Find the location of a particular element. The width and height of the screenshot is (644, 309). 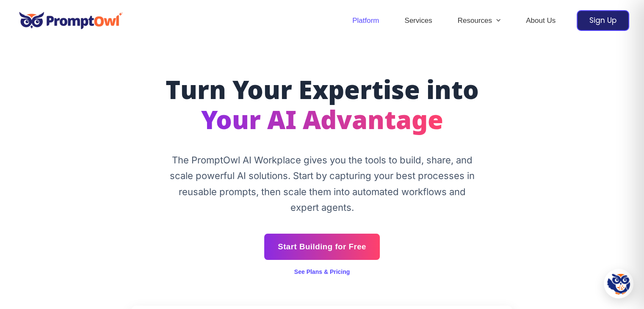

span: Menu Toggle is located at coordinates (496, 21).